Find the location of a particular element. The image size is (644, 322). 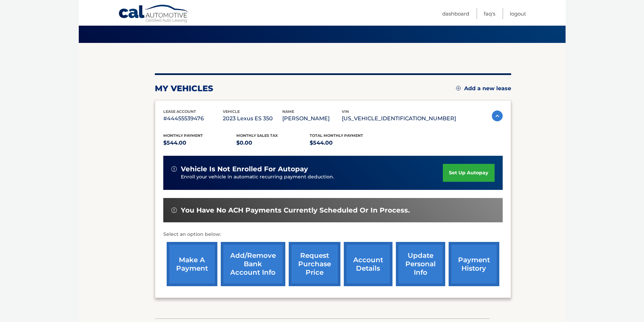

a: Add a new lease is located at coordinates (484, 89).